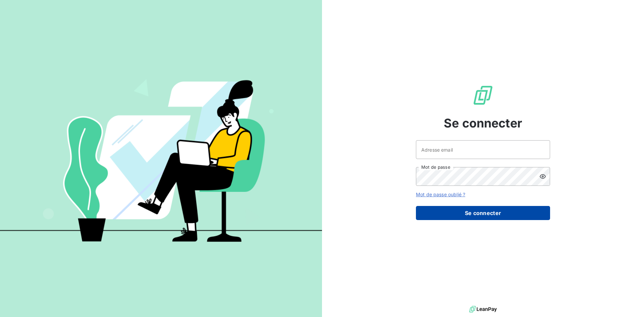 The image size is (644, 317). I want to click on a: Mot de passe oublié ?, so click(440, 194).